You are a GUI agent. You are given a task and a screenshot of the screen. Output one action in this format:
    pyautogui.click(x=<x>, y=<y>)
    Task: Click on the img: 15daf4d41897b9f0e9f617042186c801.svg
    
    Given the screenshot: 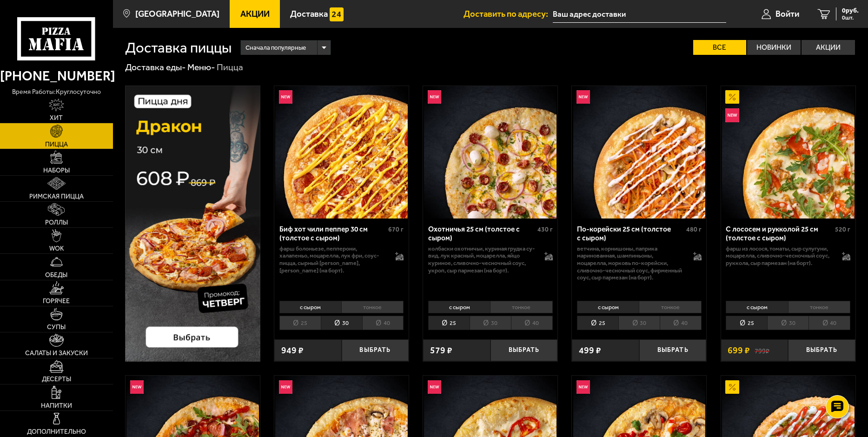 What is the action you would take?
    pyautogui.click(x=336, y=14)
    